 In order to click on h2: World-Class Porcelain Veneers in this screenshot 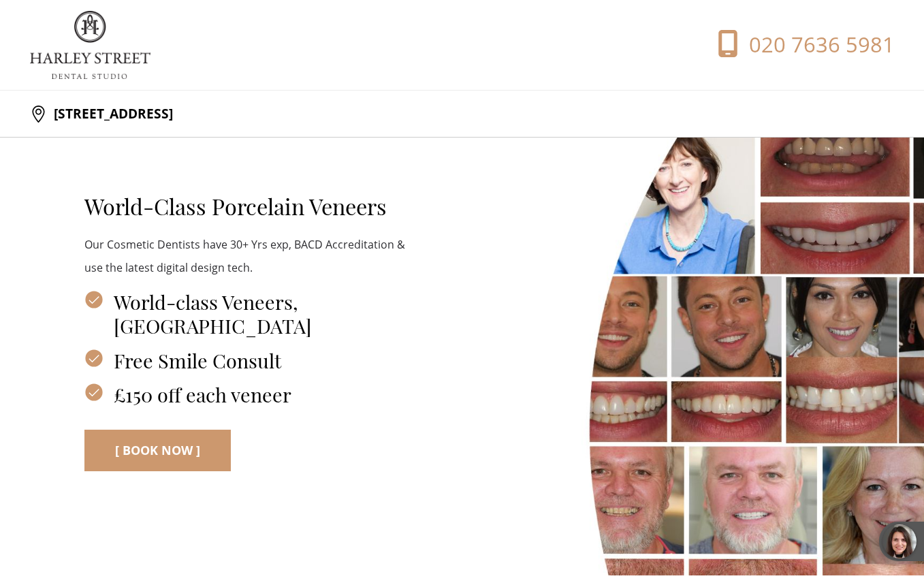, I will do `click(246, 206)`.